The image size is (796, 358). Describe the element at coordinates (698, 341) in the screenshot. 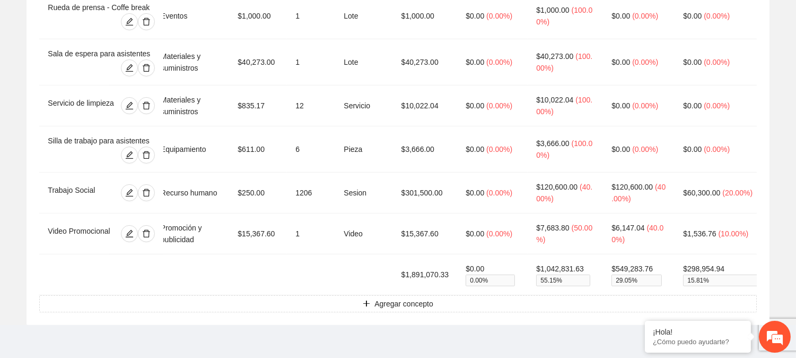

I see `p: ¿Cómo puedo ayudarte?` at that location.